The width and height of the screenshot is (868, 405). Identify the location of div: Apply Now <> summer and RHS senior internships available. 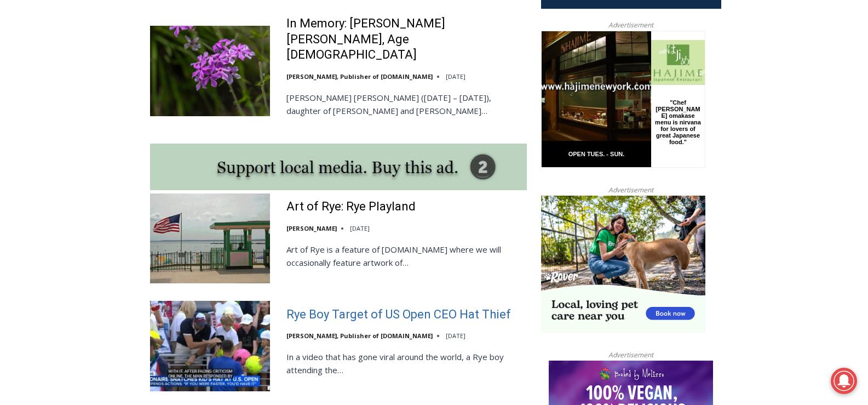
(397, 53).